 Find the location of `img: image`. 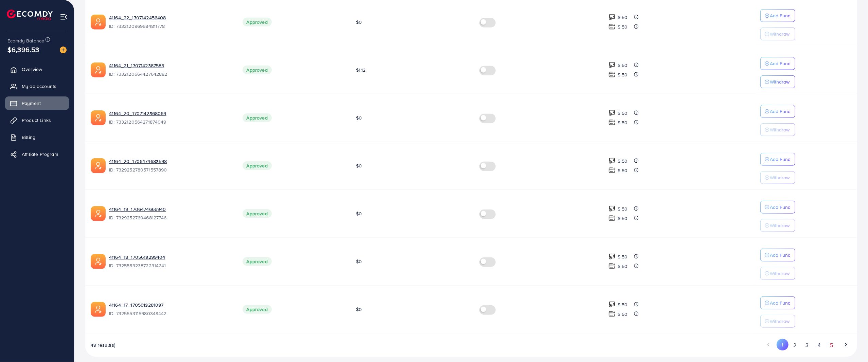

img: image is located at coordinates (63, 50).